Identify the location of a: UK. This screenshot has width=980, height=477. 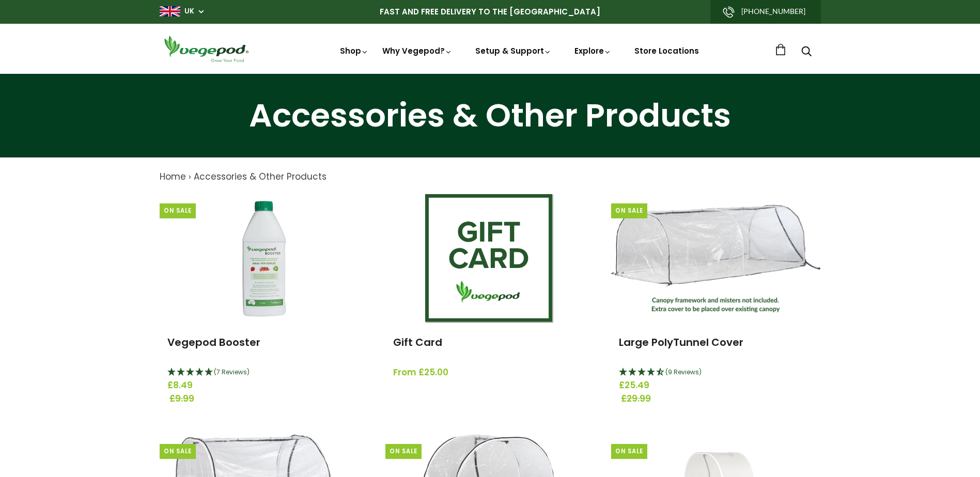
(189, 12).